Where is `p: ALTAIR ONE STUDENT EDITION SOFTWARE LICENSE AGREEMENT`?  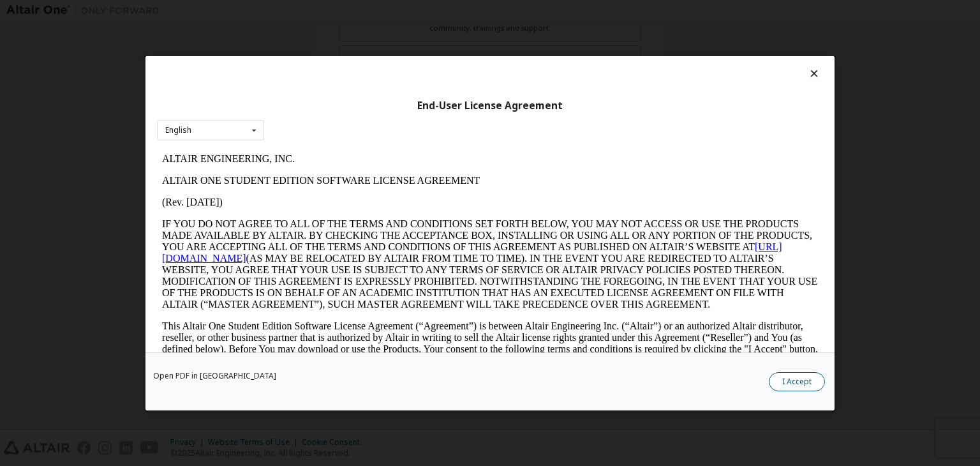
p: ALTAIR ONE STUDENT EDITION SOFTWARE LICENSE AGREEMENT is located at coordinates (333, 33).